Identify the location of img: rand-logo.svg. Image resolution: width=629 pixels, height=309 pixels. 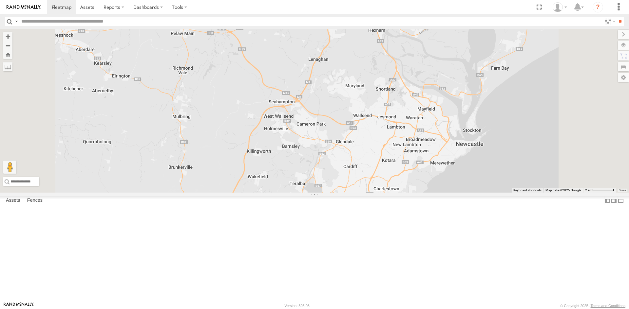
(24, 7).